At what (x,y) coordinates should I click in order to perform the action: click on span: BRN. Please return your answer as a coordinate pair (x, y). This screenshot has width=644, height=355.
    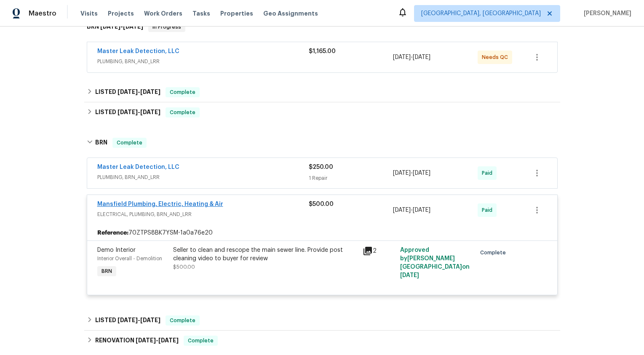
    Looking at the image, I should click on (107, 271).